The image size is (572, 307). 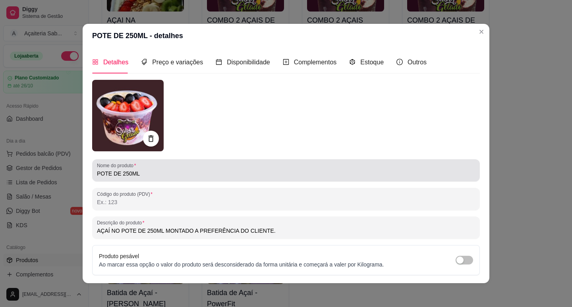 What do you see at coordinates (177, 62) in the screenshot?
I see `span: Preço e variações` at bounding box center [177, 62].